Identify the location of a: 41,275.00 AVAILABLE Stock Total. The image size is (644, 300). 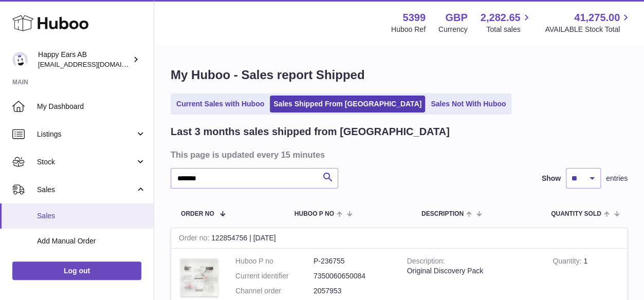
(588, 23).